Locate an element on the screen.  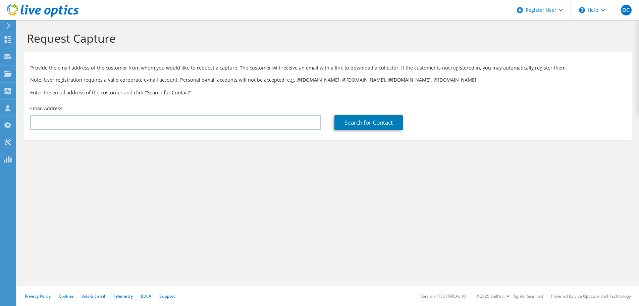
h3: Enter the email address of the customer and click “Search for Contact”. is located at coordinates (328, 92).